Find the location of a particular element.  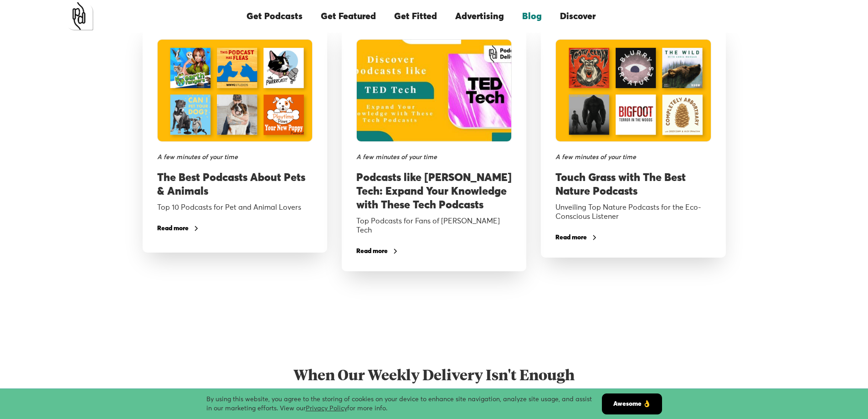

a: Get Fitted is located at coordinates (415, 16).